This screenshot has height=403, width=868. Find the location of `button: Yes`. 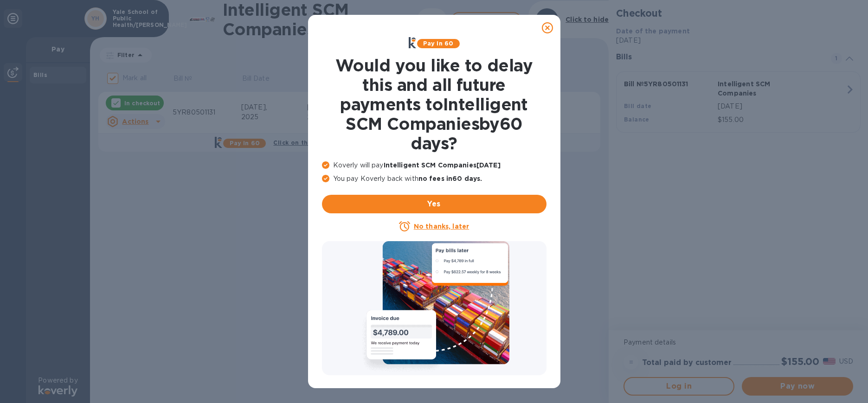

button: Yes is located at coordinates (434, 204).